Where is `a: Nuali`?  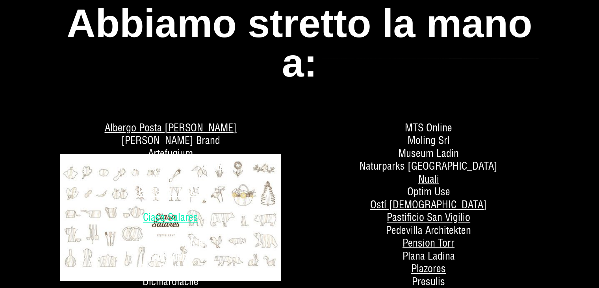
a: Nuali is located at coordinates (429, 179).